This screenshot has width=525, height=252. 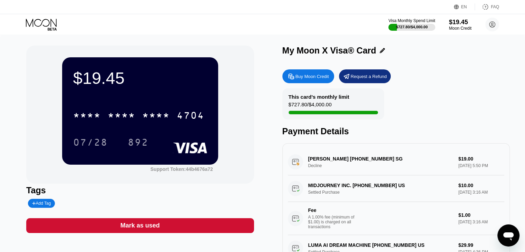 I want to click on div: Support Token:44b4676a72, so click(x=182, y=169).